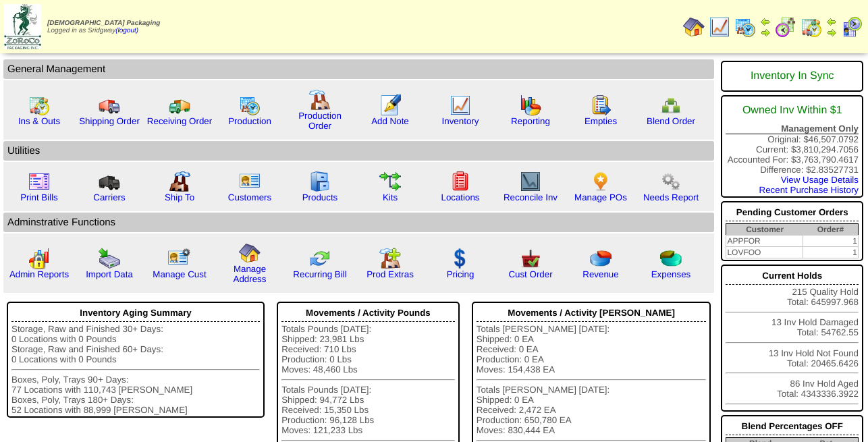 The image size is (868, 442). I want to click on img: invoice2.gif, so click(39, 182).